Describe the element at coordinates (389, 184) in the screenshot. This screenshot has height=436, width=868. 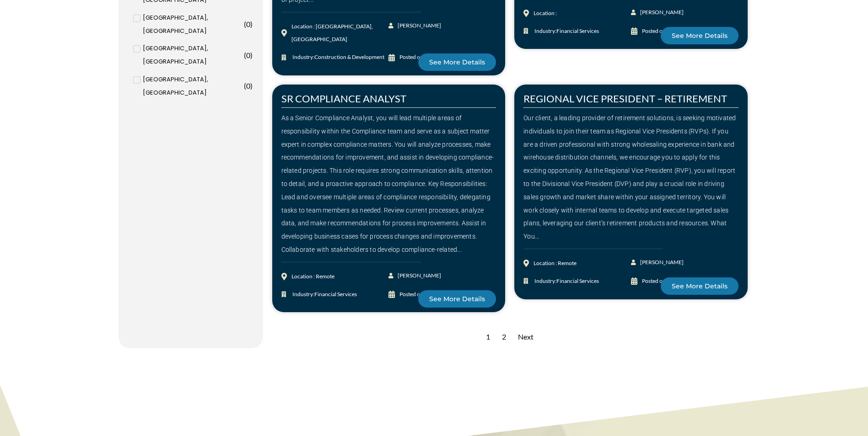
I see `div: As a Senior Compliance Analyst, you will lead multiple areas of responsibility within the Complia...` at that location.